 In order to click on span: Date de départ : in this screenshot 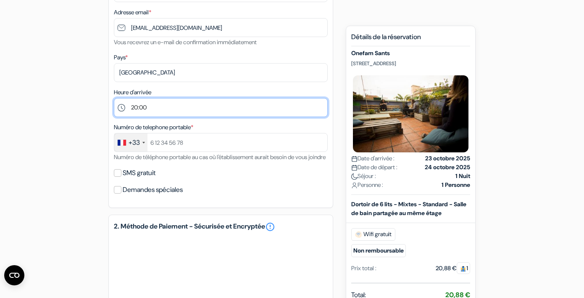, I will do `click(374, 167)`.